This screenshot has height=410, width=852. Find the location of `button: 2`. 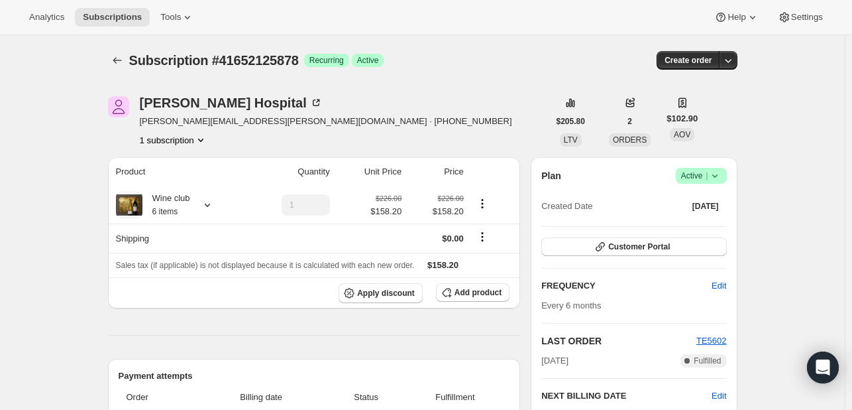

button: 2 is located at coordinates (630, 121).